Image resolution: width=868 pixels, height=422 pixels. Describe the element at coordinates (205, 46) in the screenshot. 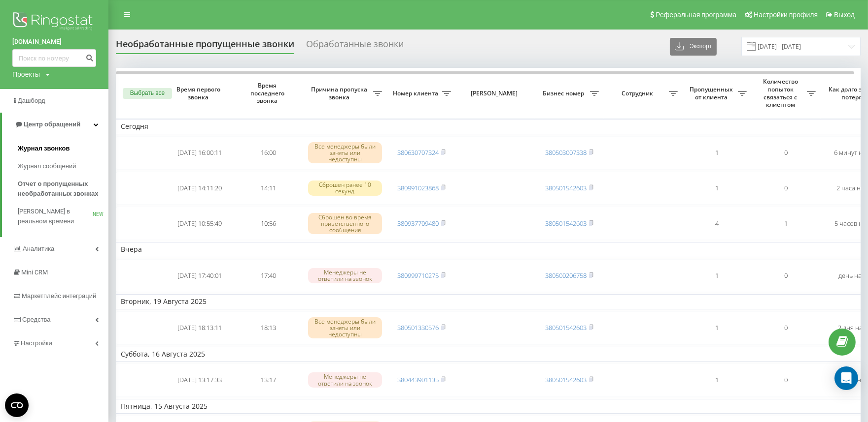

I see `div: Необработанные пропущенные звонки` at that location.